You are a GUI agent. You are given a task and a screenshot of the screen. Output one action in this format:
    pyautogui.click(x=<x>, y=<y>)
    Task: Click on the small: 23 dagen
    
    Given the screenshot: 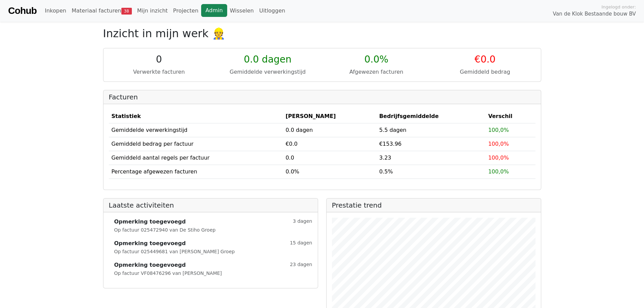 What is the action you would take?
    pyautogui.click(x=301, y=265)
    